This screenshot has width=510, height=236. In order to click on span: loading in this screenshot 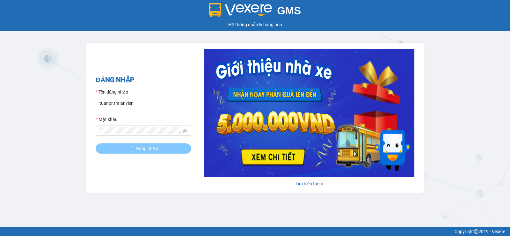, I will do `click(132, 148)`.